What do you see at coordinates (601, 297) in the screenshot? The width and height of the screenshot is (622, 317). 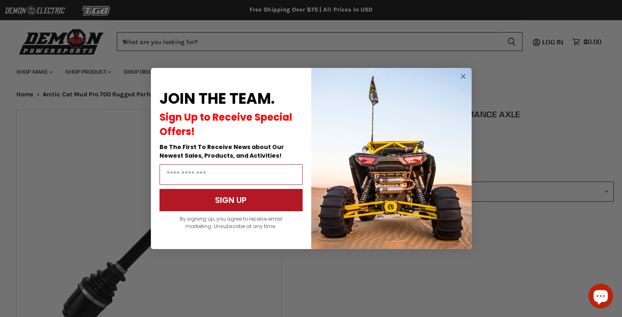 I see `inbox-online-store-chat: Shopify online store chat` at bounding box center [601, 297].